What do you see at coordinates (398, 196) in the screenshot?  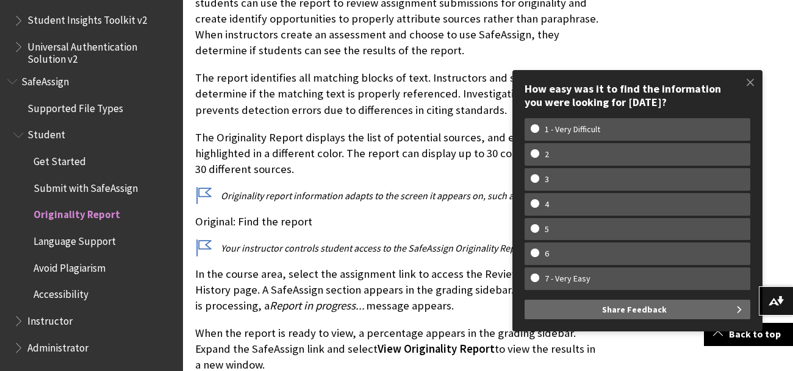 I see `p: Originality report information adapts to the screen it appears on, such as an iPad or iPhone .` at bounding box center [398, 196].